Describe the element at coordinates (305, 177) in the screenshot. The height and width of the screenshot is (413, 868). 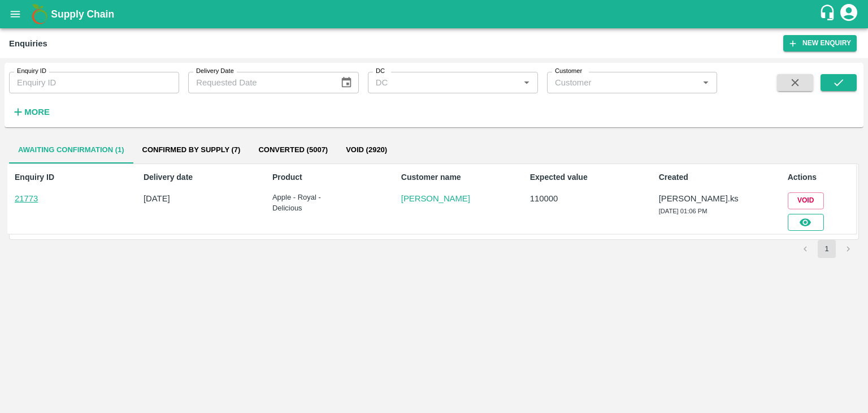
I see `p: Product` at that location.